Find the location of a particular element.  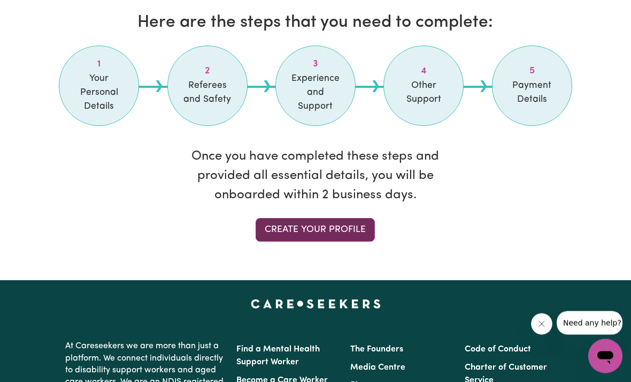

span: Other Support is located at coordinates (424, 93).